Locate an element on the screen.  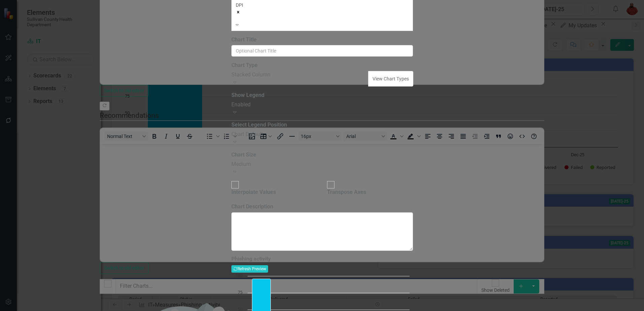
text: 75 is located at coordinates (240, 292).